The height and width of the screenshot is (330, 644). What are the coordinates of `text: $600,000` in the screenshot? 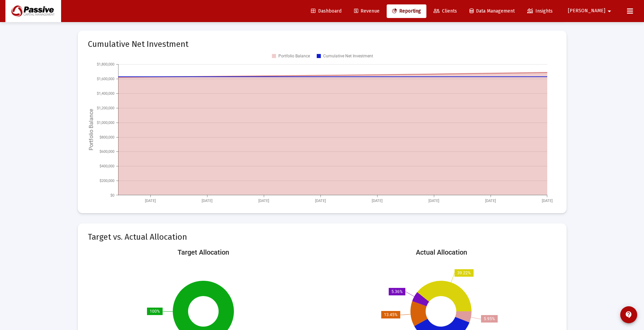 It's located at (107, 151).